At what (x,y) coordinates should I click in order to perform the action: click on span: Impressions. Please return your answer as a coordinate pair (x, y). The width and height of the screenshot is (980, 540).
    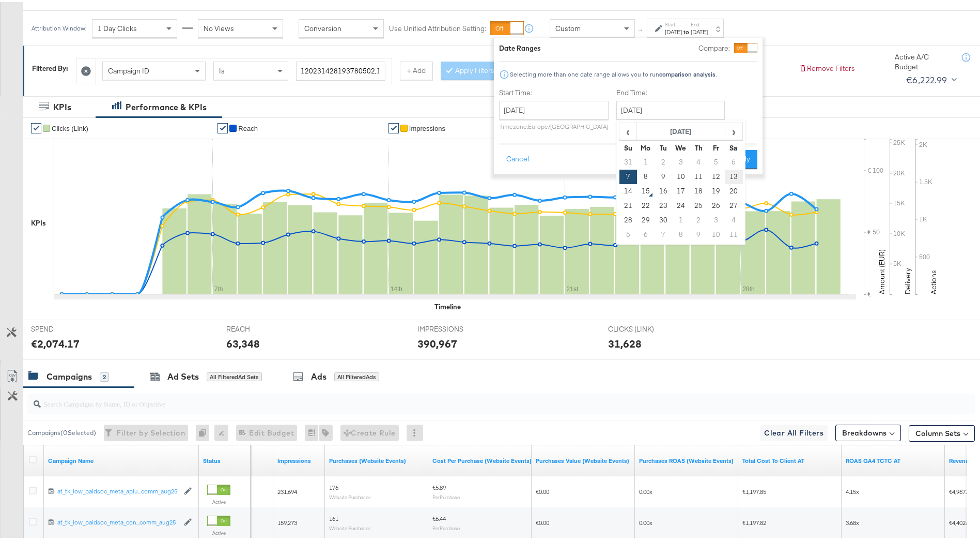
    Looking at the image, I should click on (427, 126).